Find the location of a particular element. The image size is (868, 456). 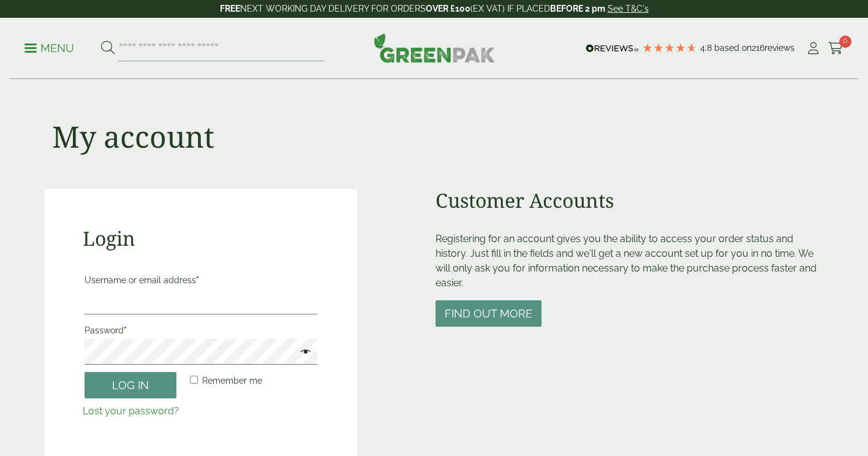

span: 4.8 is located at coordinates (707, 48).